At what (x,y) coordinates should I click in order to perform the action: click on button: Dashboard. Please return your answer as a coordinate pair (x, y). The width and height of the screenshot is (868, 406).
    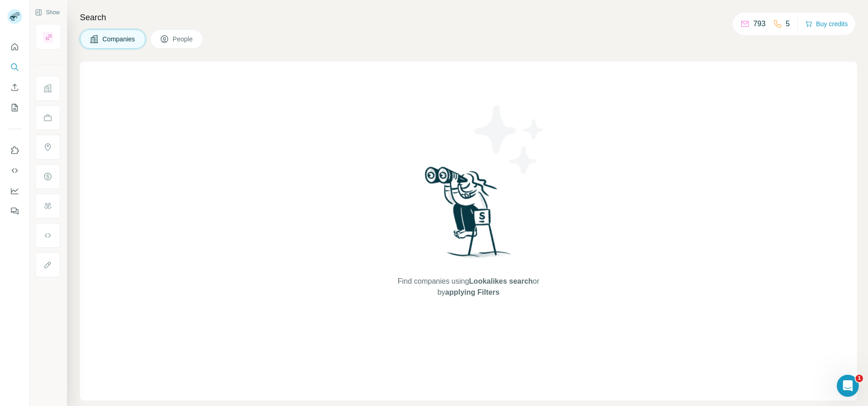
    Looking at the image, I should click on (14, 191).